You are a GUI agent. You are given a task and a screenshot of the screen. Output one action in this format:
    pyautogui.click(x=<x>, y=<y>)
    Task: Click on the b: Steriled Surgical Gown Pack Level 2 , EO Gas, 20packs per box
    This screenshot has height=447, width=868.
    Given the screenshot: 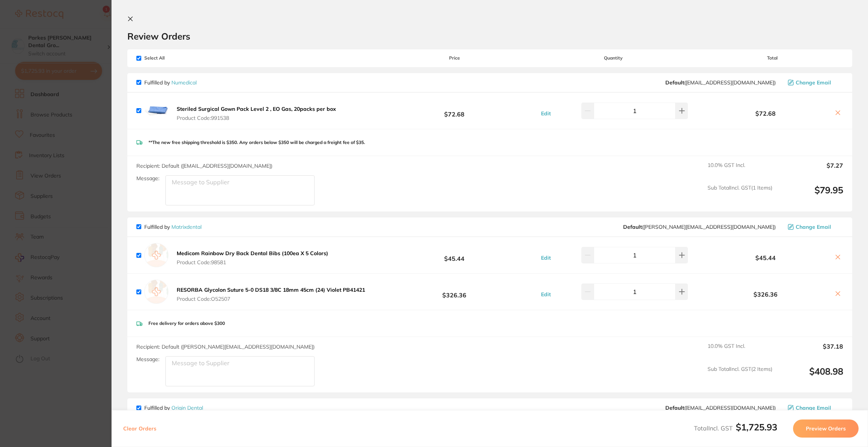 What is the action you would take?
    pyautogui.click(x=256, y=108)
    